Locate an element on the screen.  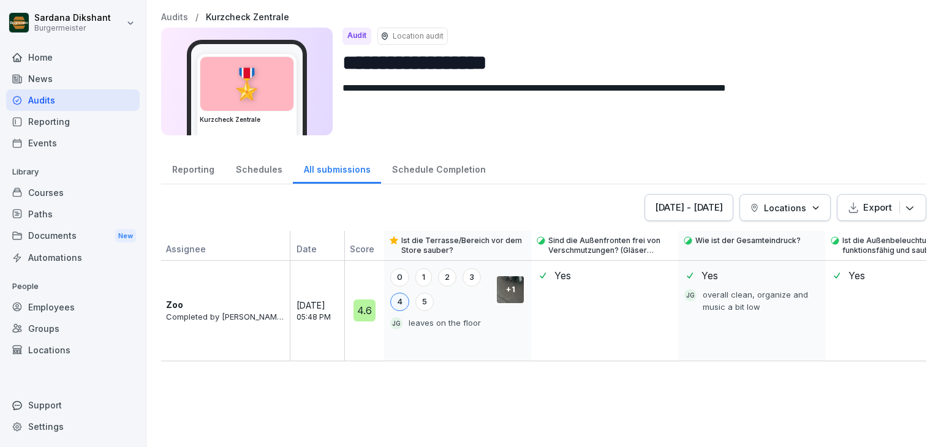
a: Schedules is located at coordinates (259, 168).